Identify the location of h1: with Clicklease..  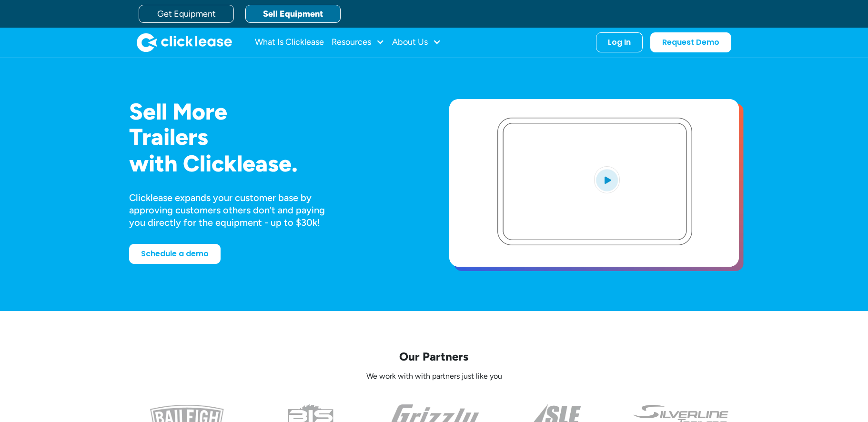
(274, 164).